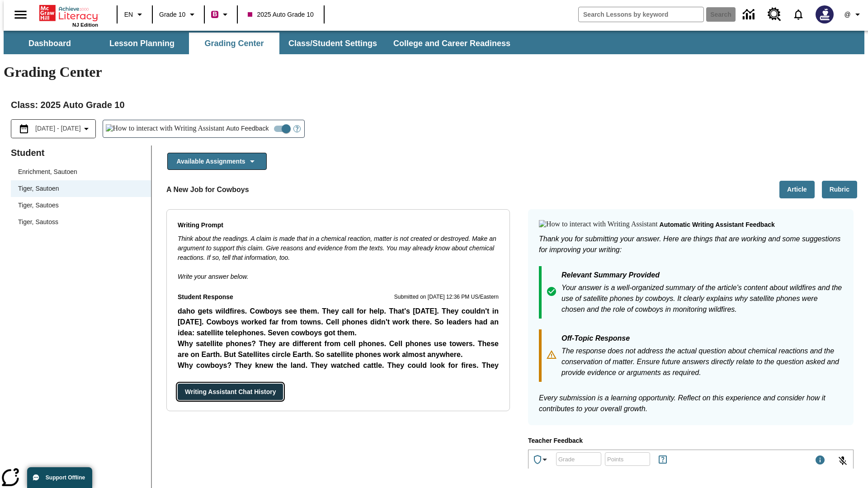 The width and height of the screenshot is (868, 488). I want to click on input: search field, so click(641, 14).